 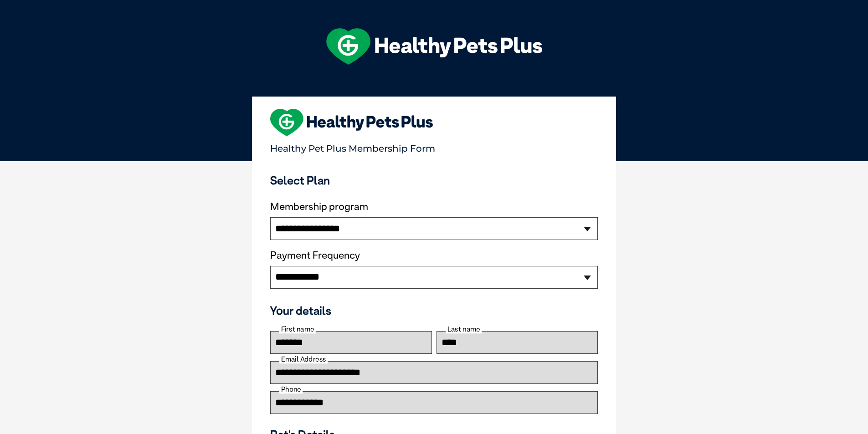 I want to click on label: Email Address, so click(x=303, y=359).